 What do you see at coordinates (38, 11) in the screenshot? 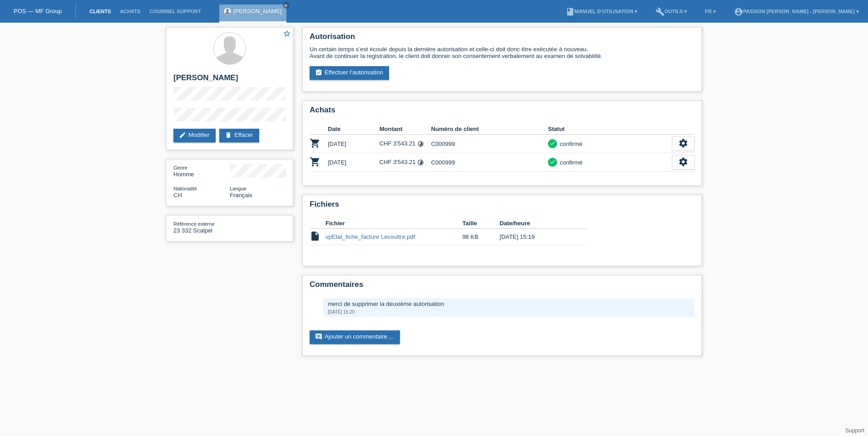
I see `a: POS — MF Group` at bounding box center [38, 11].